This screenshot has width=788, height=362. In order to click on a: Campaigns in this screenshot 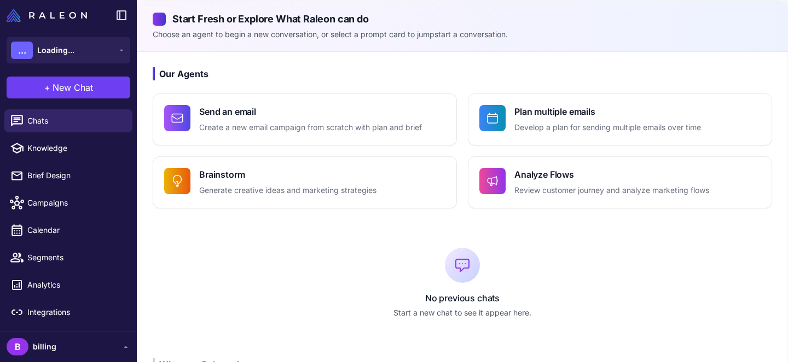, I will do `click(68, 203)`.